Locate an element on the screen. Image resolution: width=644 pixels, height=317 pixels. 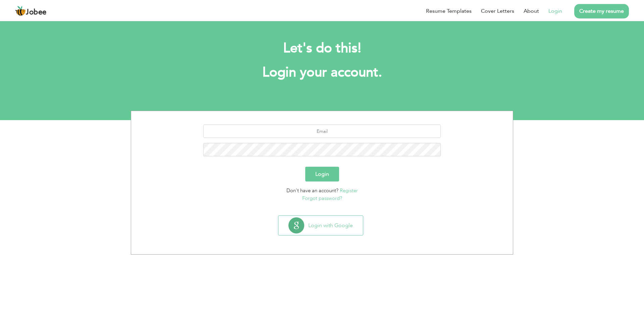
img: jobee.io is located at coordinates (21, 11).